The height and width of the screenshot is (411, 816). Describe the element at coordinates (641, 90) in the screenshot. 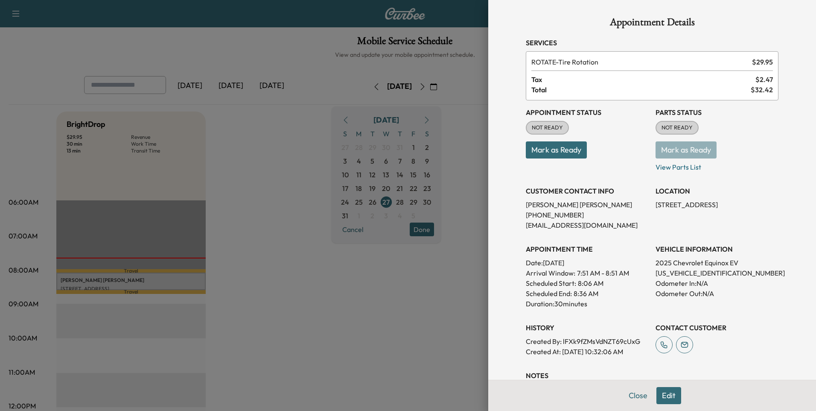

I see `span: Total` at that location.